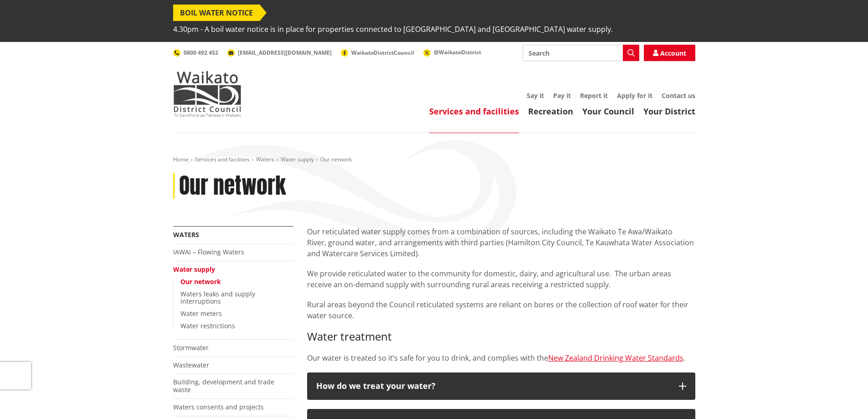 The image size is (868, 419). I want to click on p: We provide reticulated water to the community for domestic, dairy, and agricultural use. The urba..., so click(501, 279).